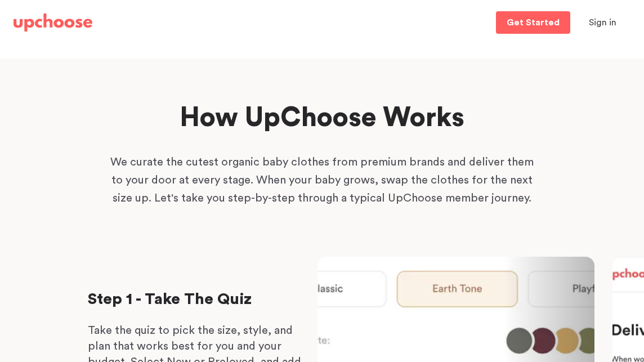  What do you see at coordinates (602, 23) in the screenshot?
I see `span: Sign in` at bounding box center [602, 23].